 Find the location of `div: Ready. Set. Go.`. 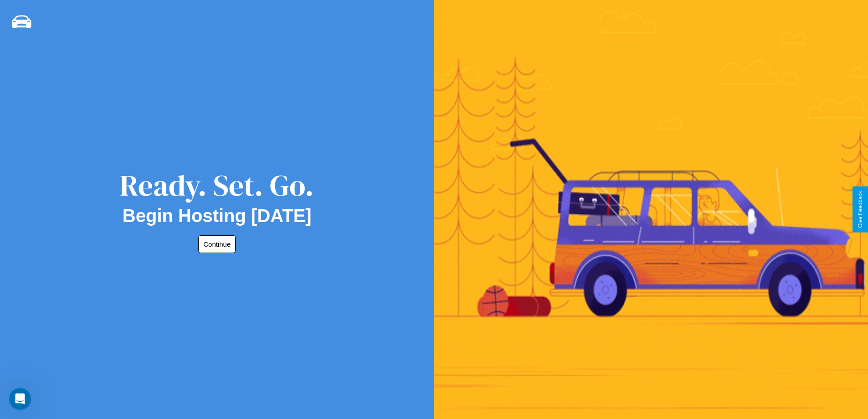

div: Ready. Set. Go. is located at coordinates (217, 185).